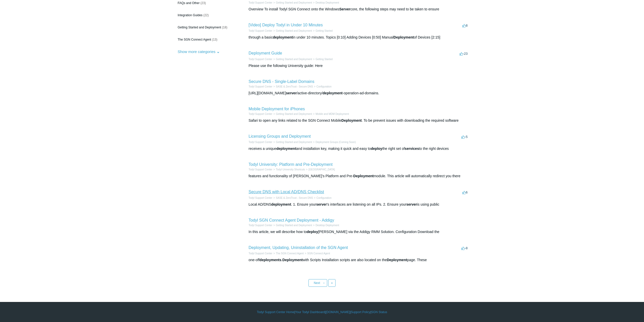 The height and width of the screenshot is (322, 644). What do you see at coordinates (277, 109) in the screenshot?
I see `a: Mobile Deployment for iPhones` at bounding box center [277, 109].